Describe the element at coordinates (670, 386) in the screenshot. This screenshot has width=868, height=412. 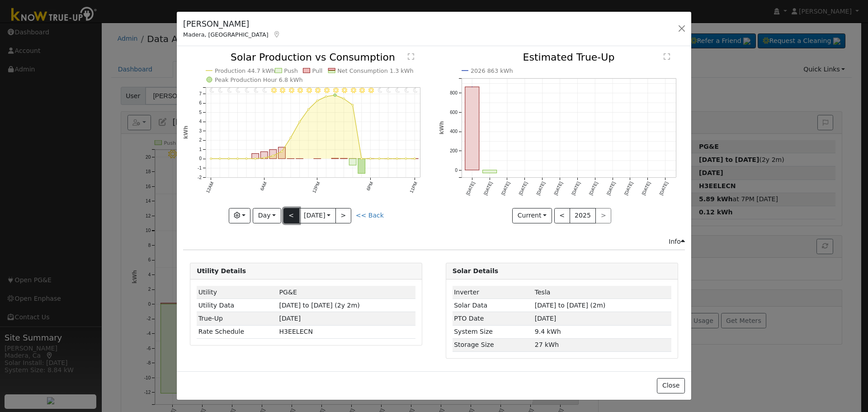
I see `button: Close` at that location.